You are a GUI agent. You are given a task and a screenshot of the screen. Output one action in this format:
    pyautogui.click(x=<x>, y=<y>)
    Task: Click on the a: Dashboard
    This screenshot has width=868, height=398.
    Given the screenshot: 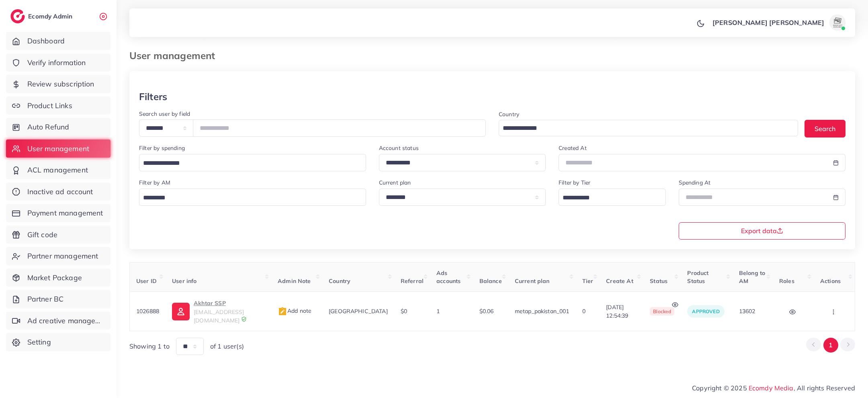 What is the action you would take?
    pyautogui.click(x=58, y=41)
    